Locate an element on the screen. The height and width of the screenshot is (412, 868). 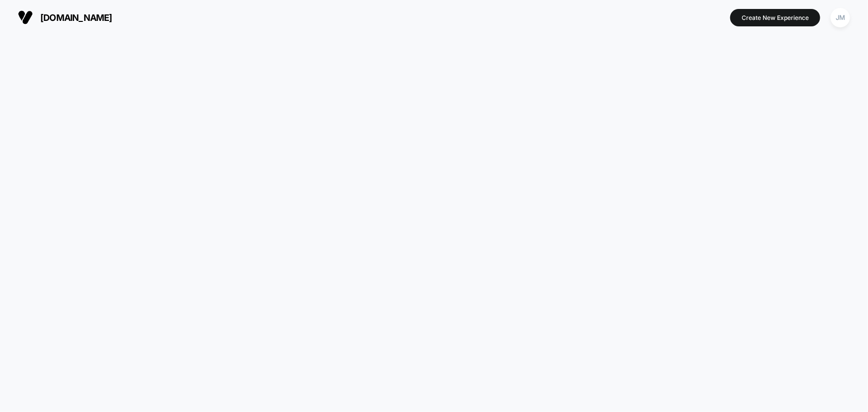
div: JM is located at coordinates (840, 18).